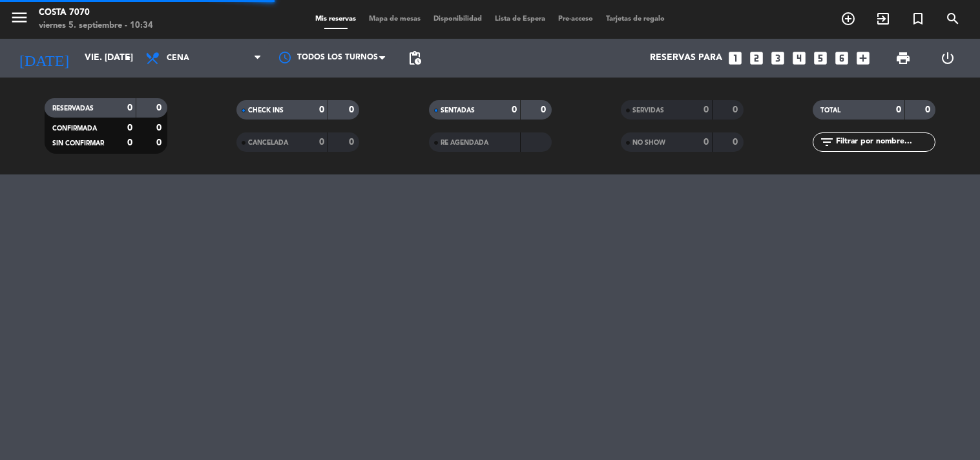 This screenshot has width=980, height=460. What do you see at coordinates (266, 110) in the screenshot?
I see `span: CHECK INS` at bounding box center [266, 110].